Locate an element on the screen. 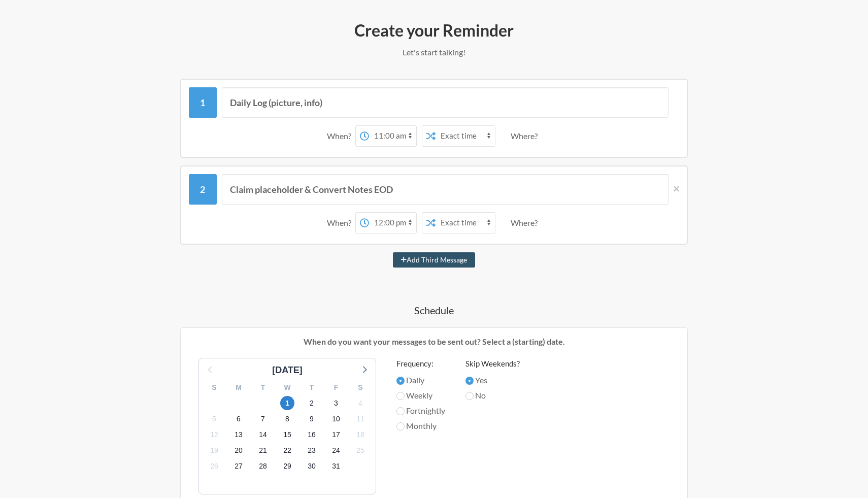 Image resolution: width=868 pixels, height=498 pixels. h2: Create your Reminder is located at coordinates (434, 31).